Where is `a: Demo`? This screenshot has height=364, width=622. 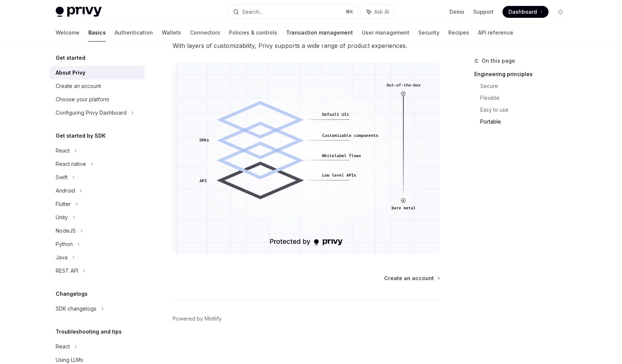
a: Demo is located at coordinates (457, 12).